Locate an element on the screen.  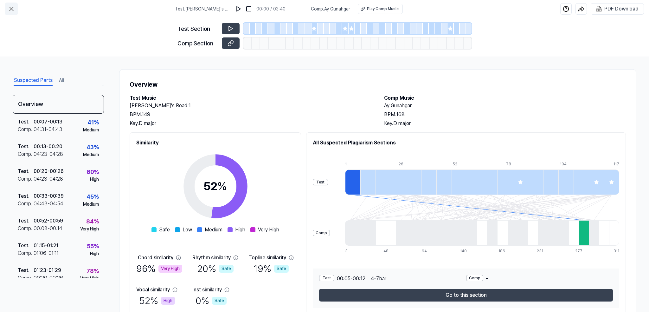
div: BPM. 149 is located at coordinates (250, 114).